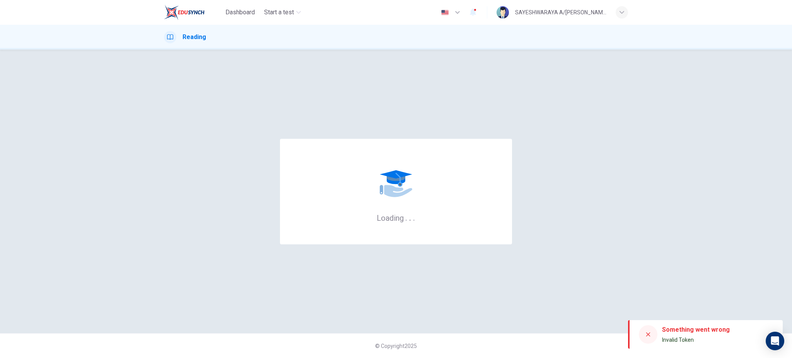 The height and width of the screenshot is (358, 792). I want to click on div: Something went wrong, so click(695, 330).